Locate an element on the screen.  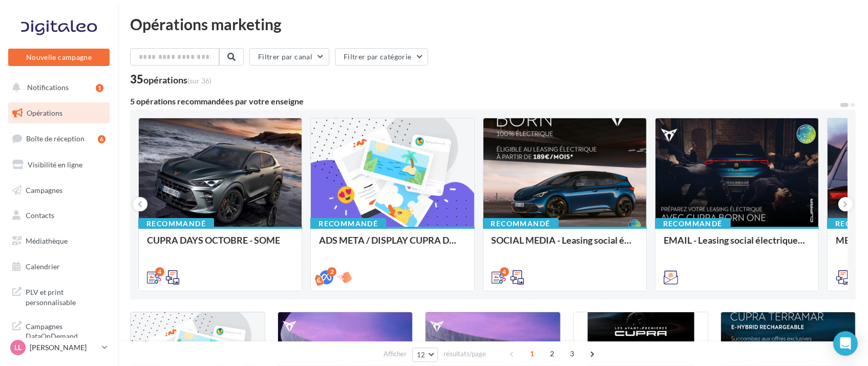
button: Nouvelle campagne is located at coordinates (59, 57).